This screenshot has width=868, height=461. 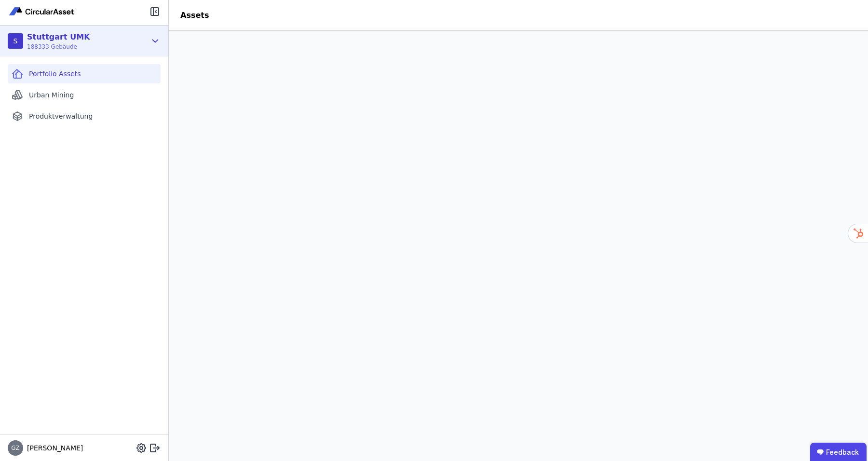 What do you see at coordinates (15, 41) in the screenshot?
I see `div: S` at bounding box center [15, 41].